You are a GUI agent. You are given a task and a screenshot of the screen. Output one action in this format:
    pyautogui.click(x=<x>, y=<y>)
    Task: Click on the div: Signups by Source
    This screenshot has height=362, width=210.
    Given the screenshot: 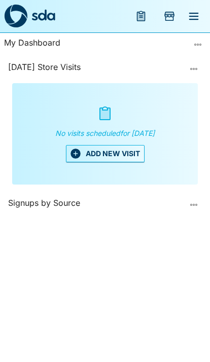 What is the action you would take?
    pyautogui.click(x=96, y=205)
    